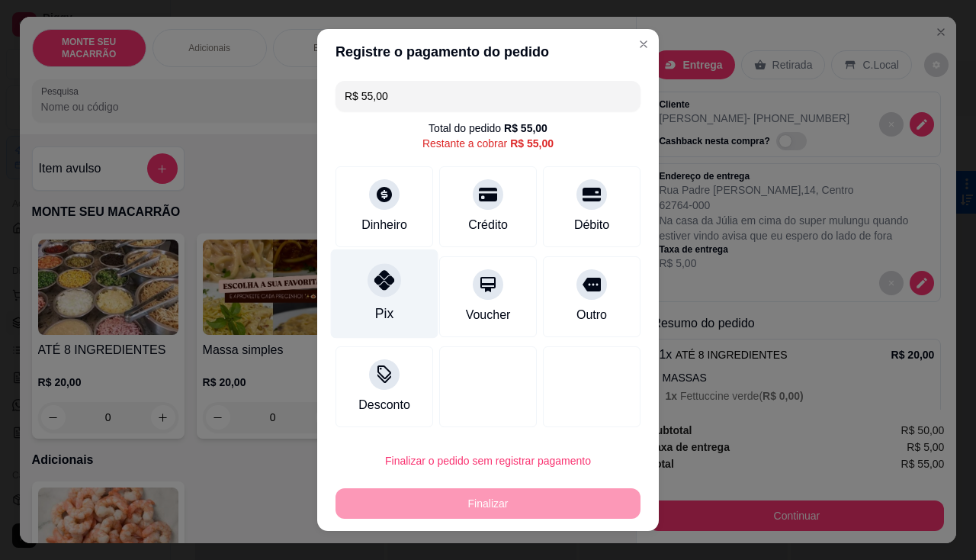 This screenshot has height=560, width=976. What do you see at coordinates (384, 313) in the screenshot?
I see `div: Pix` at bounding box center [384, 313].